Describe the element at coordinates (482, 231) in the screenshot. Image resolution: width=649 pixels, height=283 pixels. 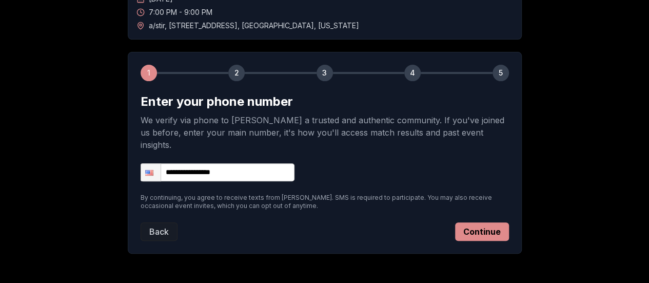
I see `button: Continue` at that location.